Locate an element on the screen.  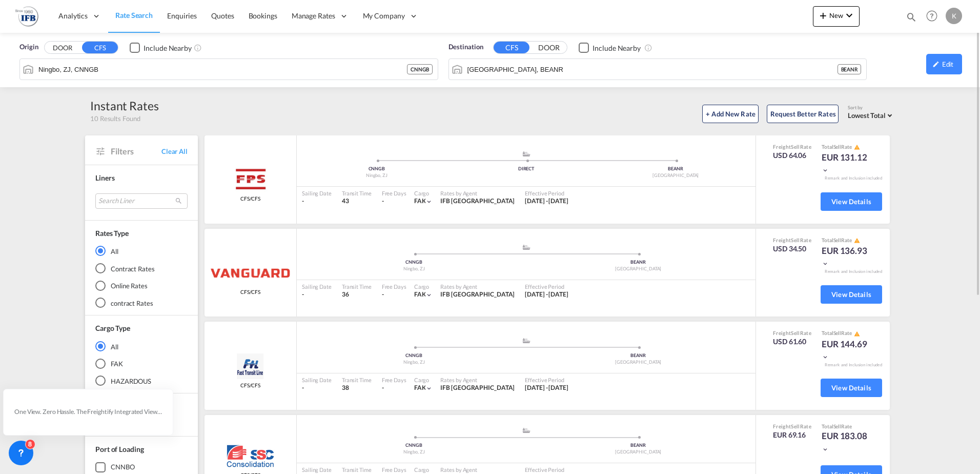
md-icon: icon-pencil is located at coordinates (936, 64).